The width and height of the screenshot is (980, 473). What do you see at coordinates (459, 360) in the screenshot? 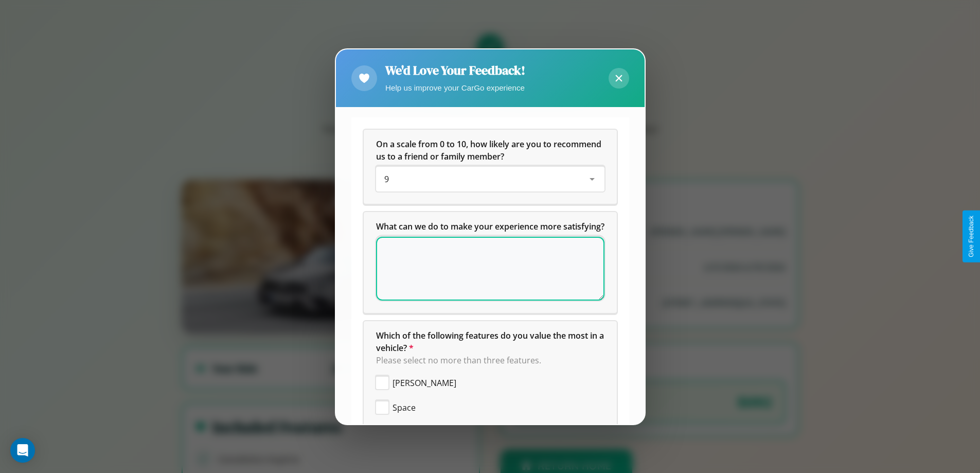
I see `span: Please select no more than three features.` at bounding box center [459, 360].